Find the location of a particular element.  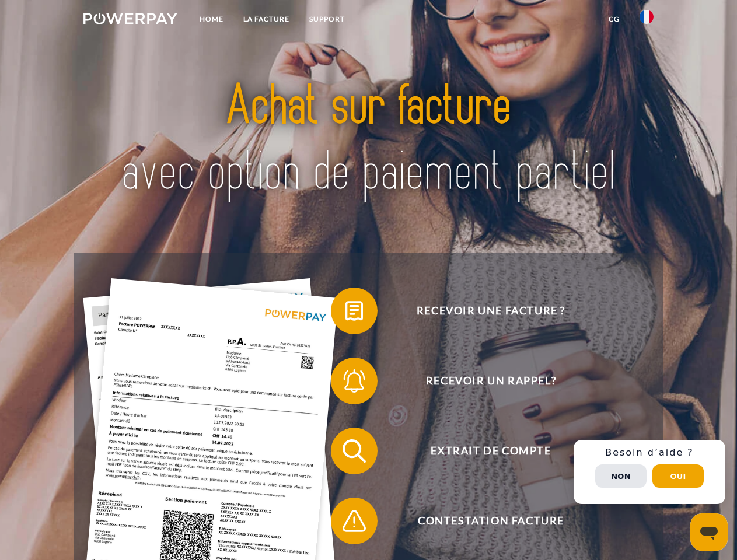

a: Extrait de compte is located at coordinates (482, 451).